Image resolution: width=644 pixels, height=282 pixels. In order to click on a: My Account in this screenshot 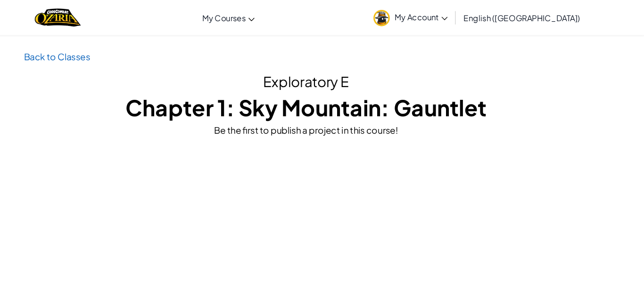, I will do `click(421, 17)`.